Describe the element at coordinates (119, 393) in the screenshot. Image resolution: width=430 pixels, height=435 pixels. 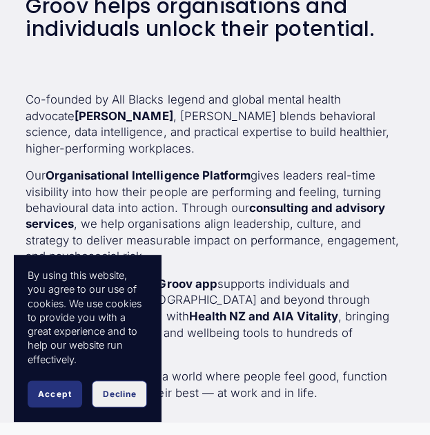
I see `button: Decline` at that location.